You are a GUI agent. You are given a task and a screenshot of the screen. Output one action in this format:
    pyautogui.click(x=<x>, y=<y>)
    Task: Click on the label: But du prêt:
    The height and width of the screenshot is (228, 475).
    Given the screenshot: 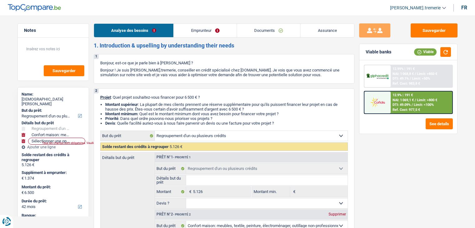 What is the action you would take?
    pyautogui.click(x=52, y=111)
    